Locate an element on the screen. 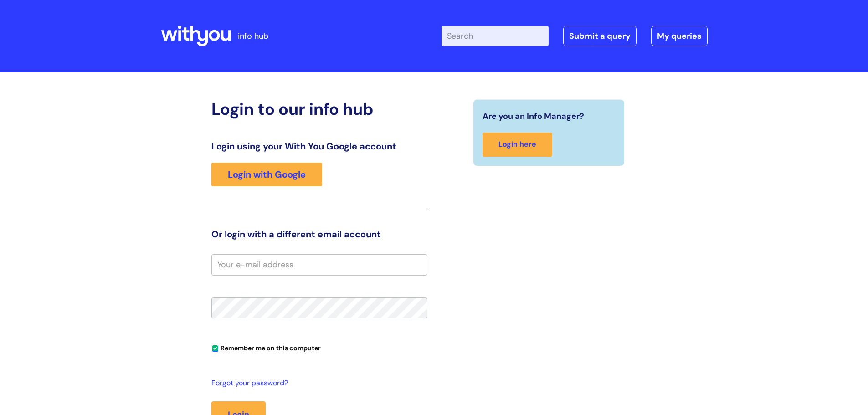  a: Submit a query is located at coordinates (600, 36).